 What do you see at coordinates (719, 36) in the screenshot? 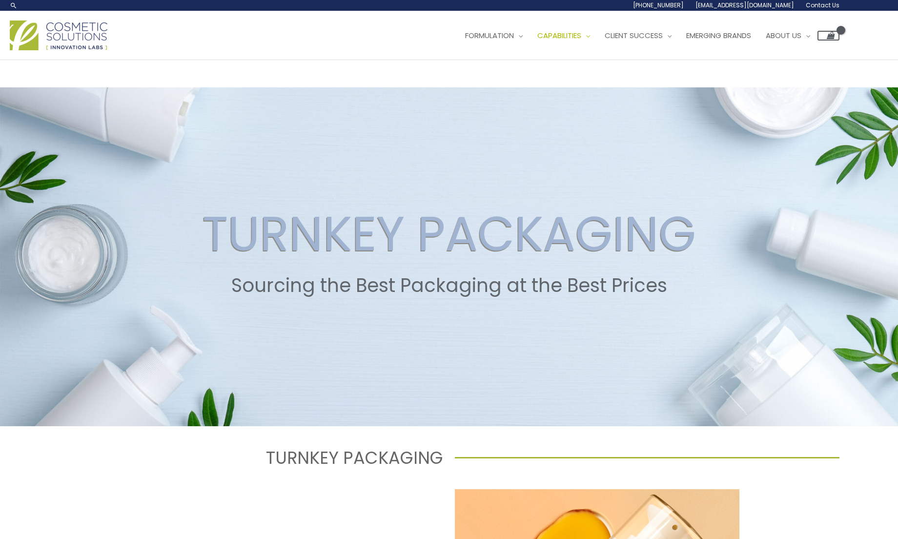
I see `a: Emerging Brands` at bounding box center [719, 36].